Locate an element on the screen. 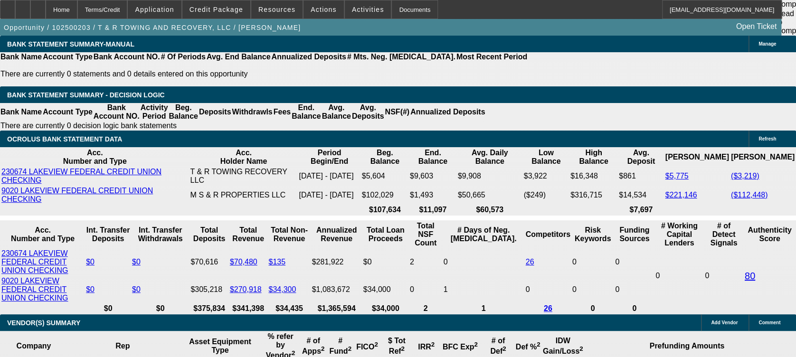 This screenshot has width=796, height=357. td: $861 is located at coordinates (641, 176).